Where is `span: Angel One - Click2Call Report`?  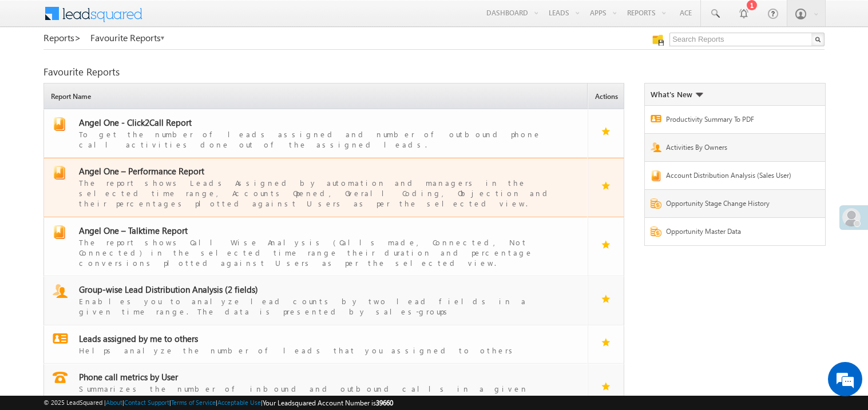 span: Angel One - Click2Call Report is located at coordinates (135, 122).